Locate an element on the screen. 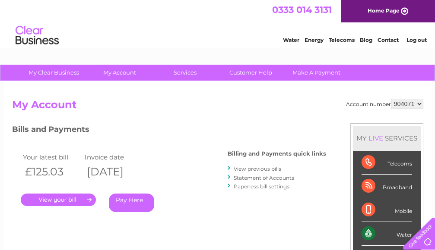  a: My Clear Business is located at coordinates (54, 73).